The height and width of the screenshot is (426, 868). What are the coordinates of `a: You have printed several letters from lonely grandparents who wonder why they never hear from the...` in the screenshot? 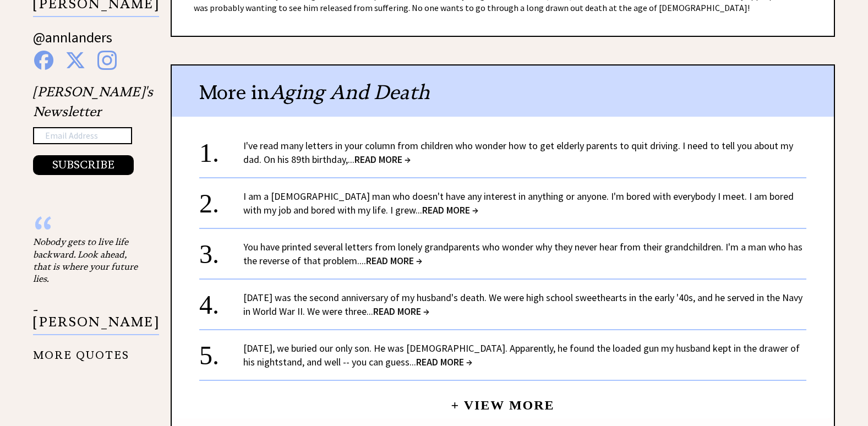 It's located at (523, 254).